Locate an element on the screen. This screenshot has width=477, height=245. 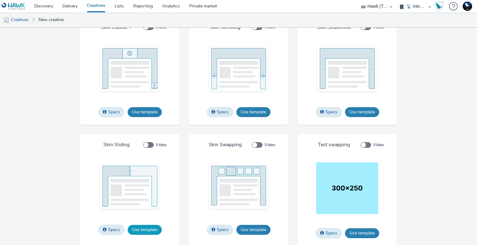
a: Hawk Academy is located at coordinates (440, 6).